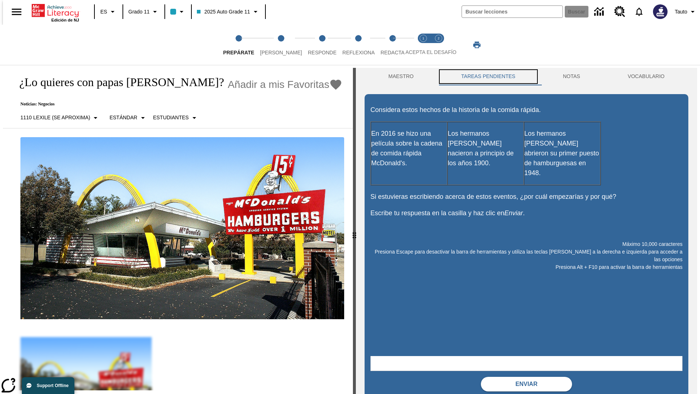  I want to click on span: Responde, so click(322, 53).